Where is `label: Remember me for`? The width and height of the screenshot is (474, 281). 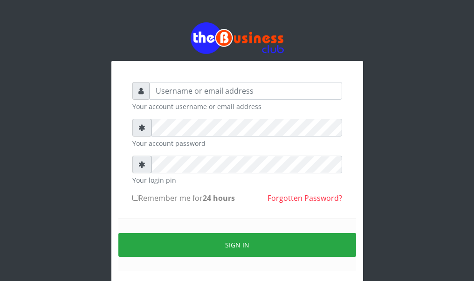 label: Remember me for is located at coordinates (184, 198).